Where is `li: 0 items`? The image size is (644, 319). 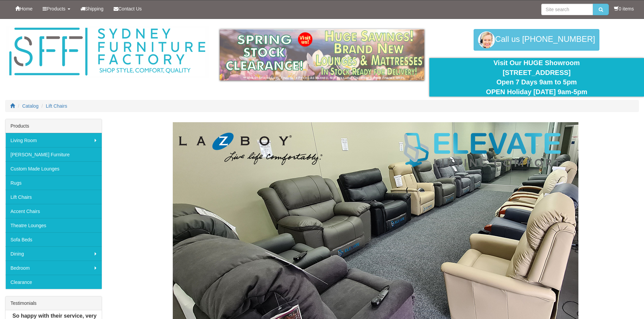 li: 0 items is located at coordinates (623, 9).